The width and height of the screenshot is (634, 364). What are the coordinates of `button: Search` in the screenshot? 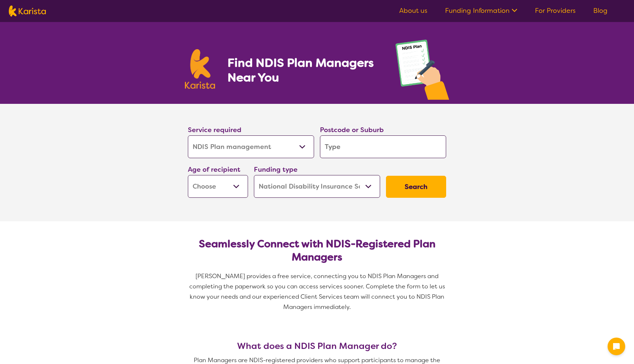 It's located at (416, 187).